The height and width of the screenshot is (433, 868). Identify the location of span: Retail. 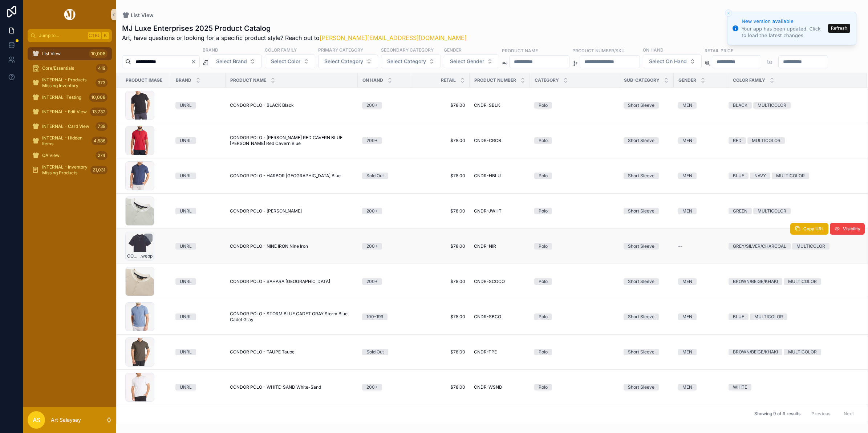
(448, 80).